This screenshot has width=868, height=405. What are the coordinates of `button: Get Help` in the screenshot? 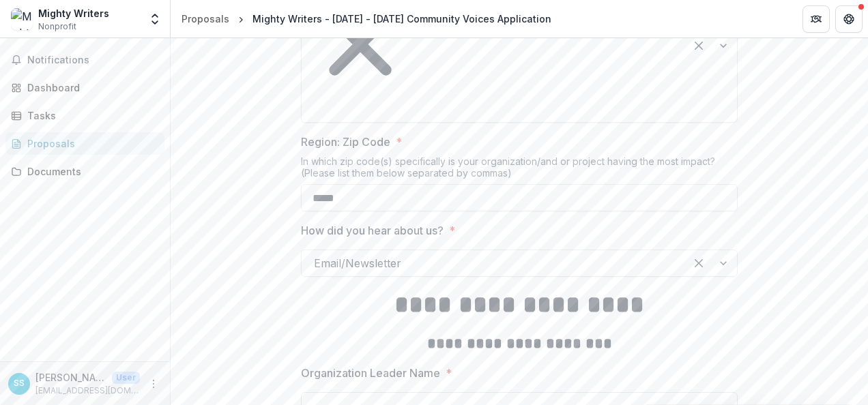 It's located at (849, 19).